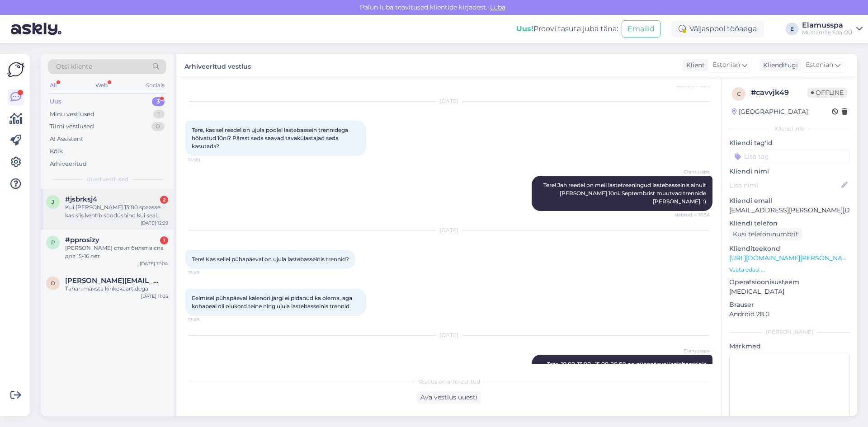 The height and width of the screenshot is (427, 868). I want to click on img: Askly Logo, so click(16, 70).